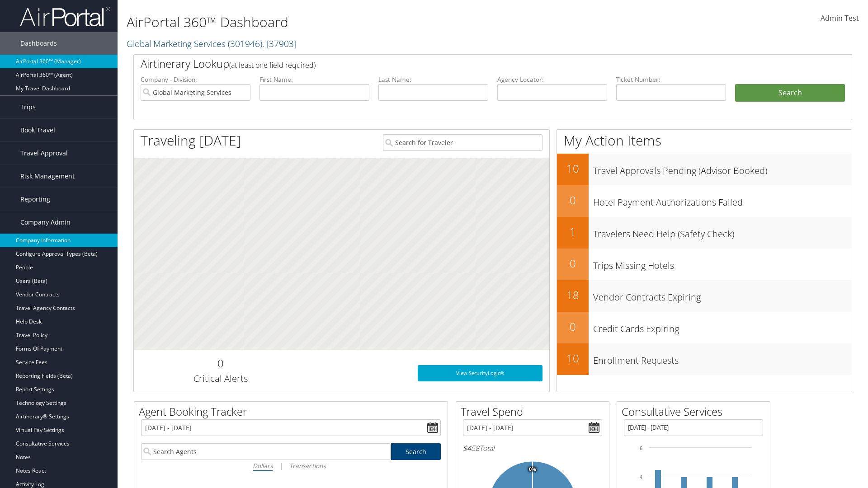  I want to click on a: 0Hotel Payment Authorizations Failed, so click(704, 201).